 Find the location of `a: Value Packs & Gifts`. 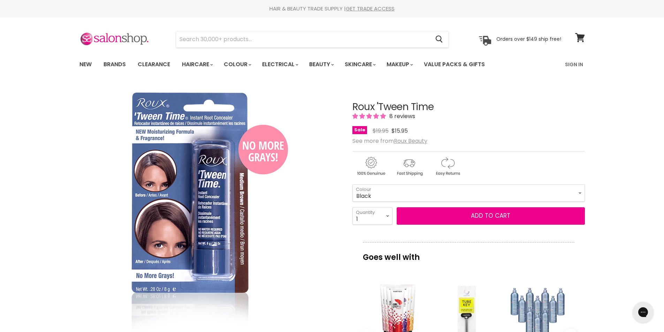

a: Value Packs & Gifts is located at coordinates (454, 64).